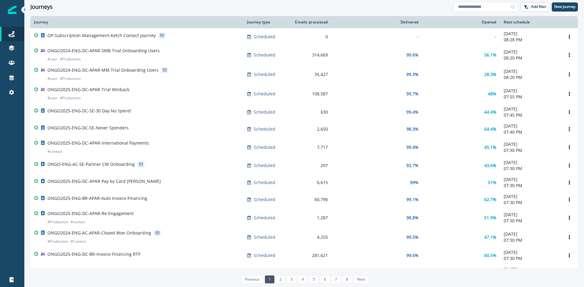 This screenshot has height=287, width=584. I want to click on ul: Pagination, so click(304, 280).